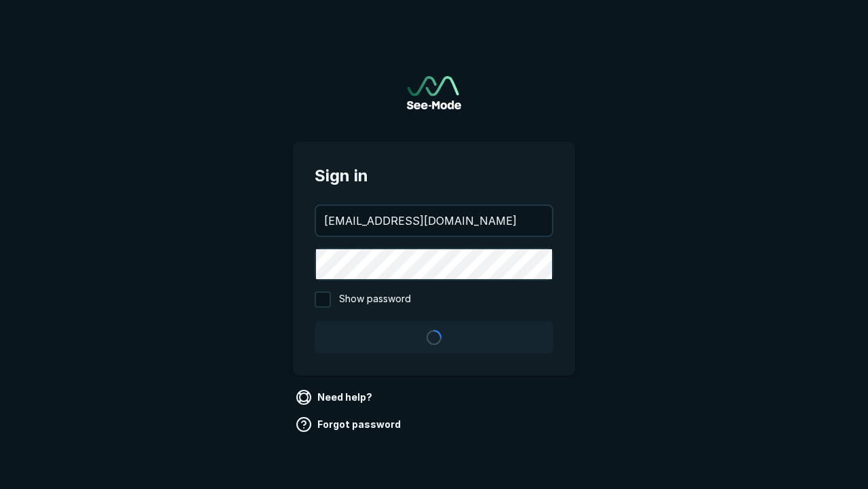  I want to click on span: Sign in, so click(434, 176).